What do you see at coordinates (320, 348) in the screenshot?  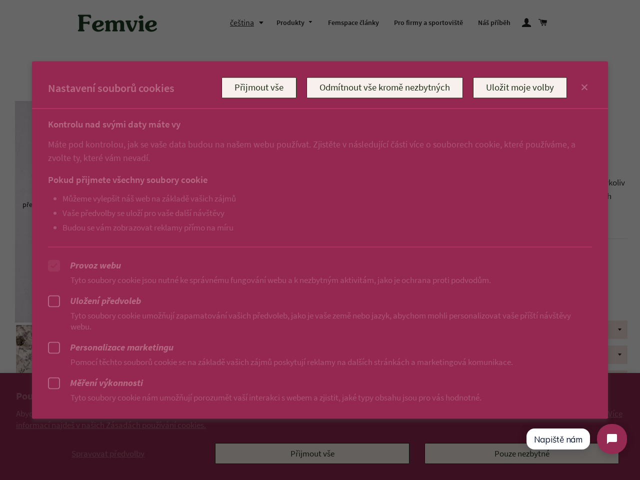 I see `label: Personalizace marketingu` at bounding box center [320, 348].